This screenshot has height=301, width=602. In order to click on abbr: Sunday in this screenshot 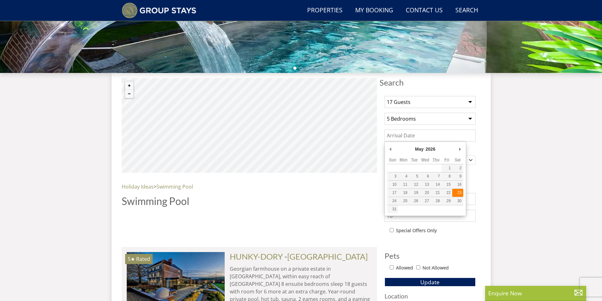, I will do `click(393, 160)`.